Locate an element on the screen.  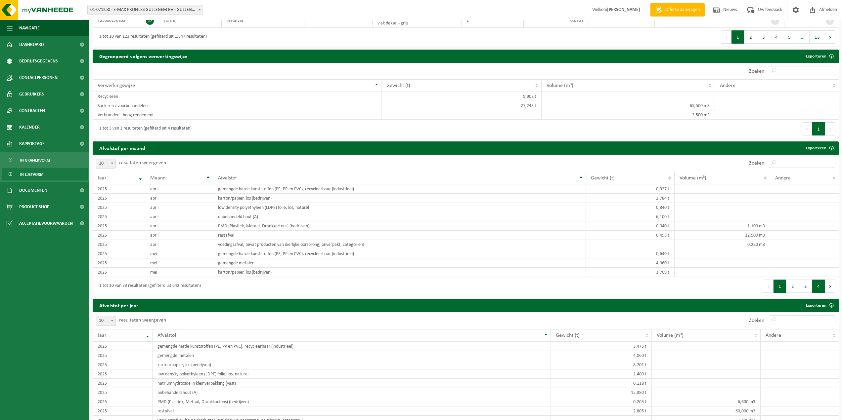
td: 0,280 m3 is located at coordinates (722, 245).